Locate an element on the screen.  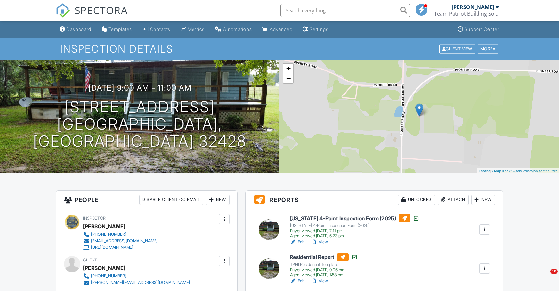
div: Templates is located at coordinates (120, 29).